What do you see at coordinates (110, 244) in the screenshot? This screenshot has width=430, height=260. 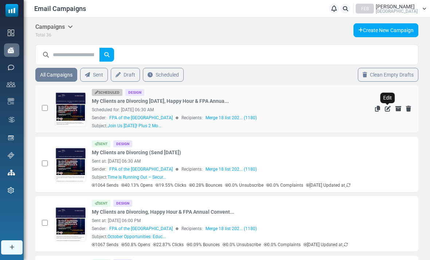 I see `strong: FPA East Bay Membership Happy Hour` at bounding box center [110, 244].